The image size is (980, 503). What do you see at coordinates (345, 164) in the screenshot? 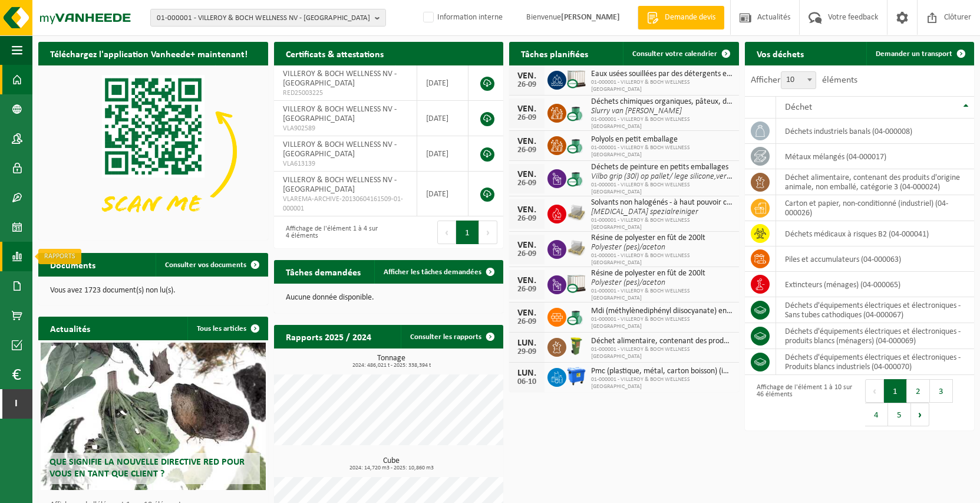
I see `span: VLA613139` at bounding box center [345, 164].